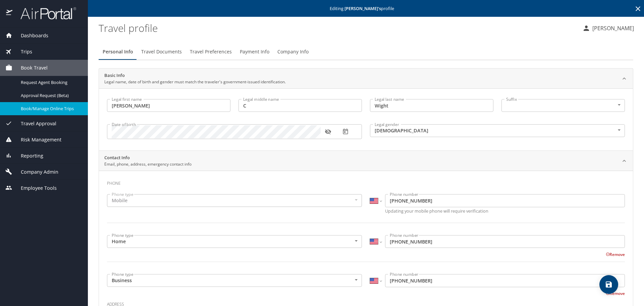  Describe the element at coordinates (234, 200) in the screenshot. I see `div: Mobile` at that location.